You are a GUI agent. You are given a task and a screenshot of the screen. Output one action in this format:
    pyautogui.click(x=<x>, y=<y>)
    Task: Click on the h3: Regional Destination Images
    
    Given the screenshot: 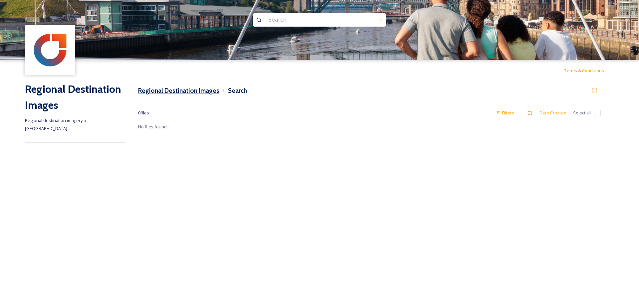 What is the action you would take?
    pyautogui.click(x=179, y=91)
    